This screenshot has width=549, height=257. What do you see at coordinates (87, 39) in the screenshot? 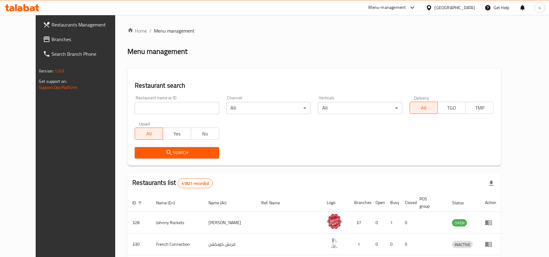
I see `span: Branches` at bounding box center [87, 39].